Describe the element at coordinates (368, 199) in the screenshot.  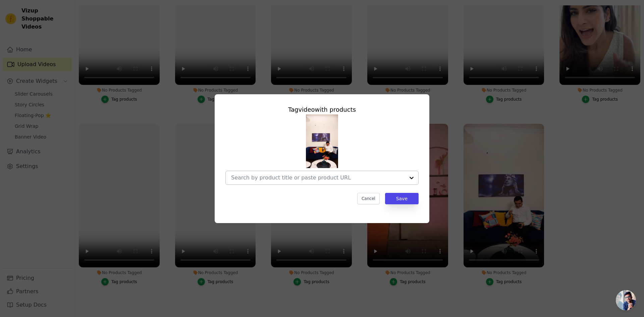
I see `button: Cancel` at that location.